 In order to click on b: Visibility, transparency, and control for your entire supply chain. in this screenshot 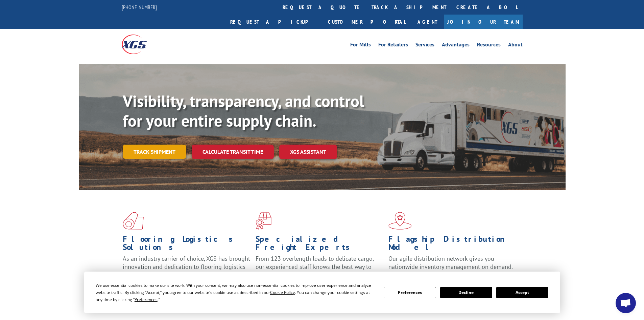, I will do `click(244, 110)`.